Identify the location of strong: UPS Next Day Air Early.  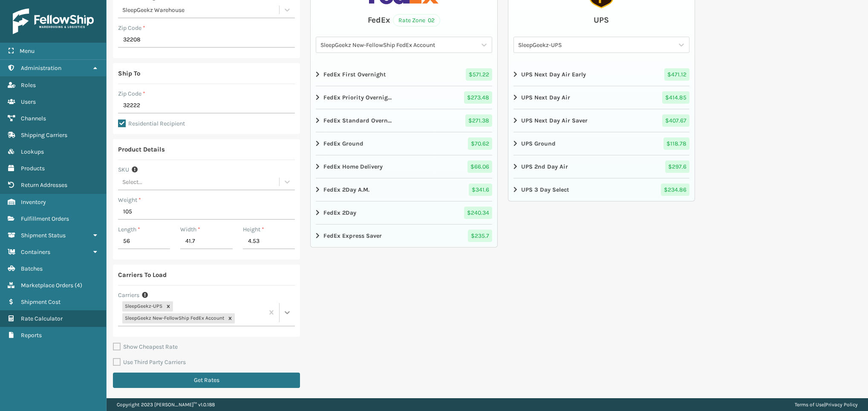
(553, 74).